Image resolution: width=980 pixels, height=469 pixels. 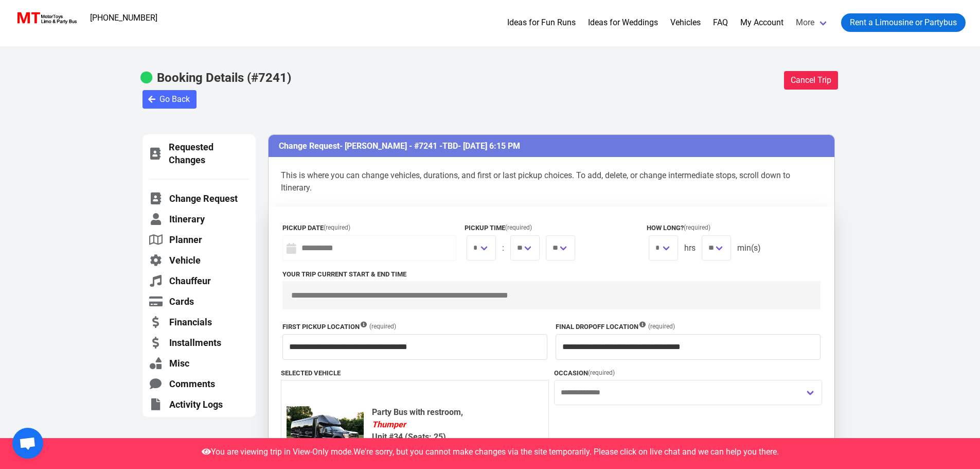 What do you see at coordinates (551, 274) in the screenshot?
I see `label: Your trip current start & end time` at bounding box center [551, 274].